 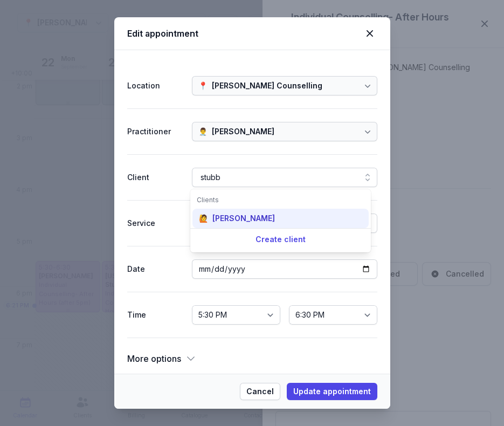 What do you see at coordinates (155, 223) in the screenshot?
I see `div: Service` at bounding box center [155, 223].